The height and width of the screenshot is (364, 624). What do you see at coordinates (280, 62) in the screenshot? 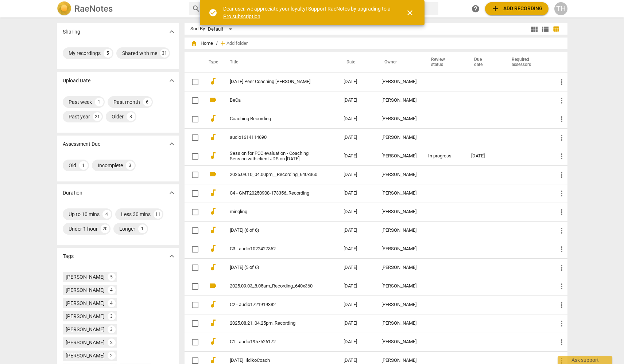
I see `th: Title` at bounding box center [280, 62].